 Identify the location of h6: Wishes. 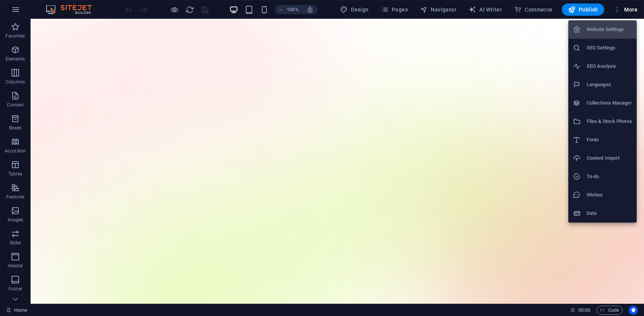
(609, 195).